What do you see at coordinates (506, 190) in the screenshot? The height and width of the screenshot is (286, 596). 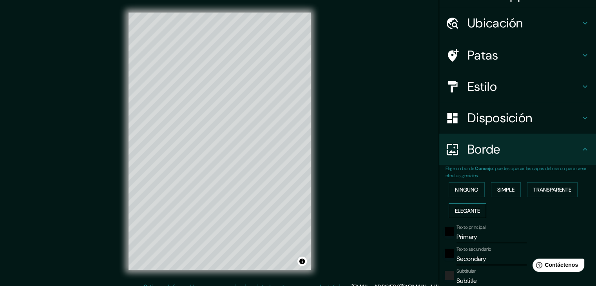 I see `button: Simple` at bounding box center [506, 190].